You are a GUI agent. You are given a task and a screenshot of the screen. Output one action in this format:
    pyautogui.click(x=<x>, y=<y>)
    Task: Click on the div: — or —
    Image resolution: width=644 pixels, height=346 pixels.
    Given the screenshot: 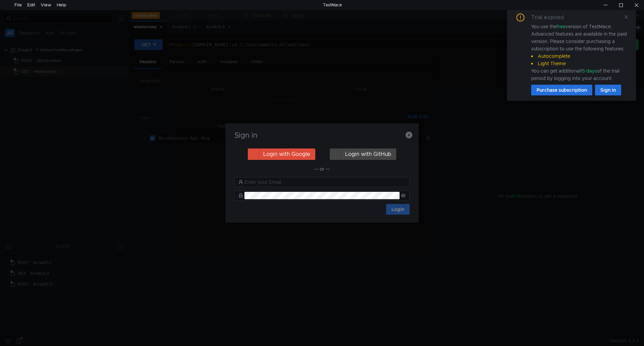 What is the action you would take?
    pyautogui.click(x=322, y=169)
    